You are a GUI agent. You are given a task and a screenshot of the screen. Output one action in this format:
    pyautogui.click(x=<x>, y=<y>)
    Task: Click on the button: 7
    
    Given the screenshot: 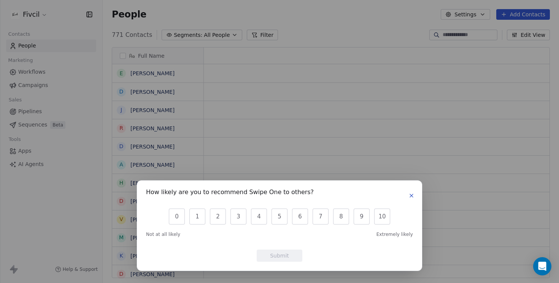 What is the action you would take?
    pyautogui.click(x=320, y=217)
    